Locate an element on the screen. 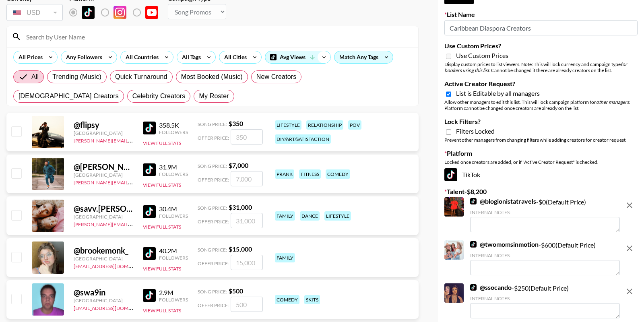 Image resolution: width=644 pixels, height=322 pixels. div: All Cities is located at coordinates (234, 57).